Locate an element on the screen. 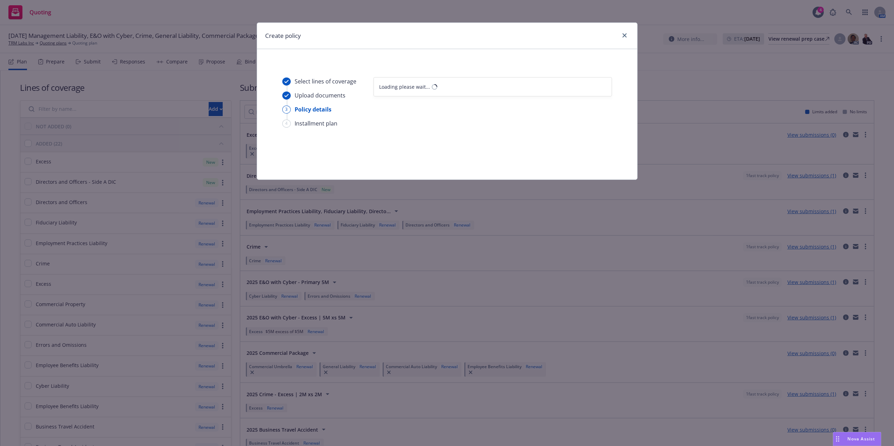 Image resolution: width=894 pixels, height=446 pixels. div: Select lines of coverage is located at coordinates (326, 81).